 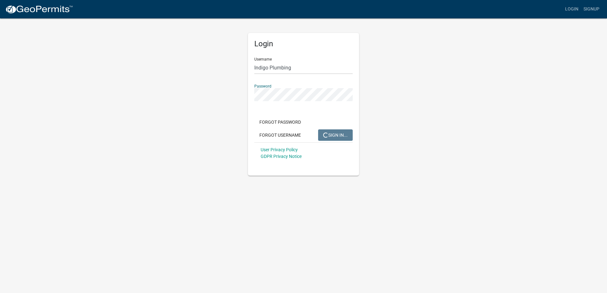 What do you see at coordinates (280, 135) in the screenshot?
I see `button: Forgot Username` at bounding box center [280, 135].